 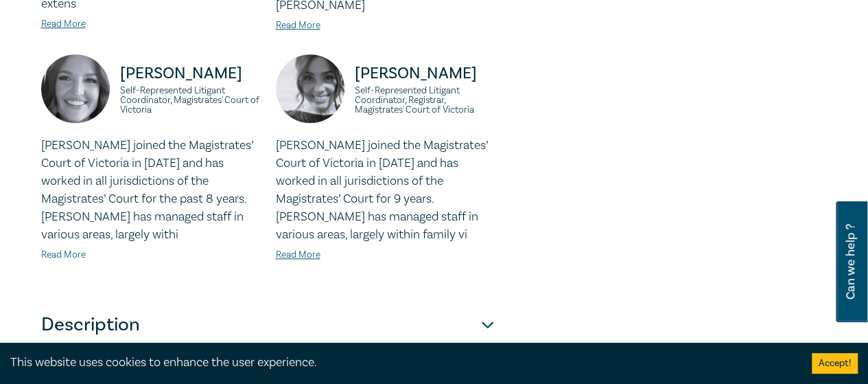 I want to click on span: Can we help ?, so click(x=850, y=262).